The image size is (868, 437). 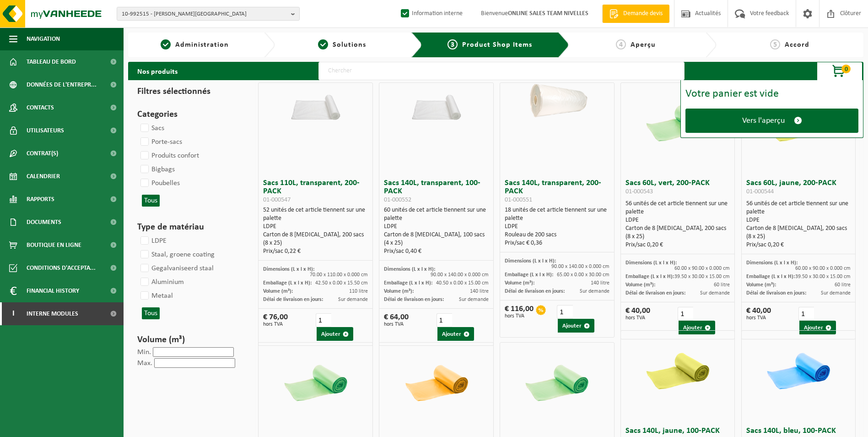 What do you see at coordinates (201, 45) in the screenshot?
I see `span: Administration` at bounding box center [201, 45].